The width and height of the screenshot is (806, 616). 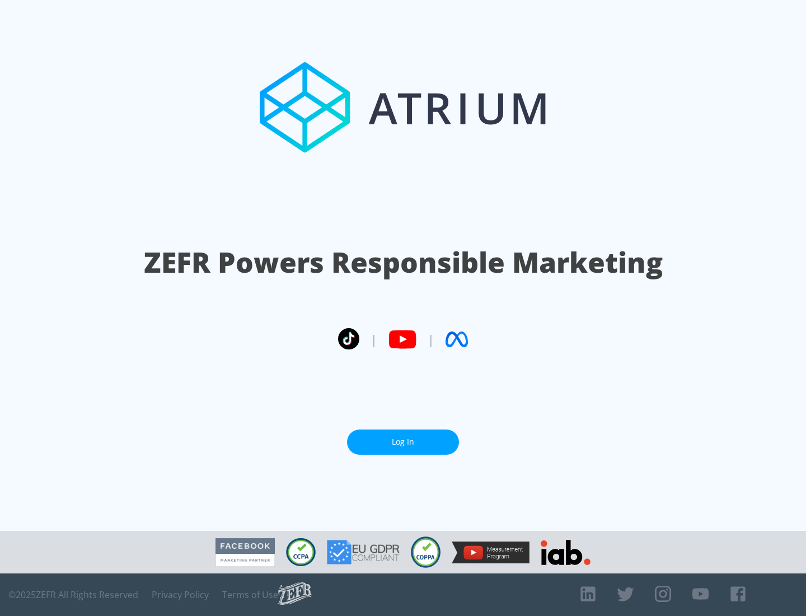 What do you see at coordinates (180, 594) in the screenshot?
I see `a: Privacy Policy` at bounding box center [180, 594].